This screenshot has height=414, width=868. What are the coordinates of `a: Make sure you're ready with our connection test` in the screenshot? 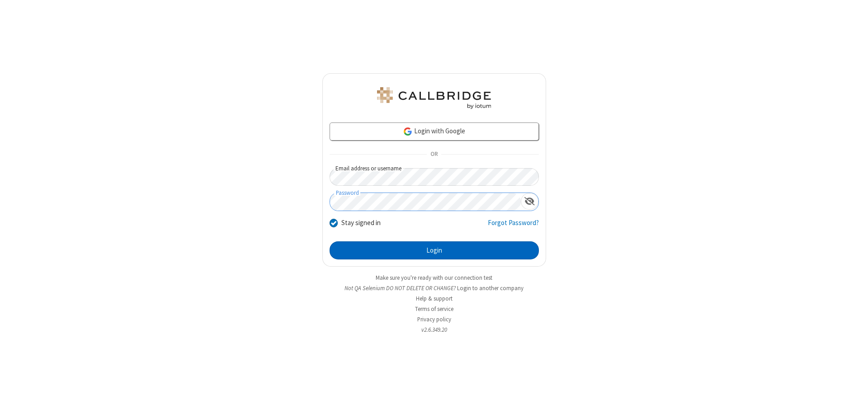 It's located at (434, 278).